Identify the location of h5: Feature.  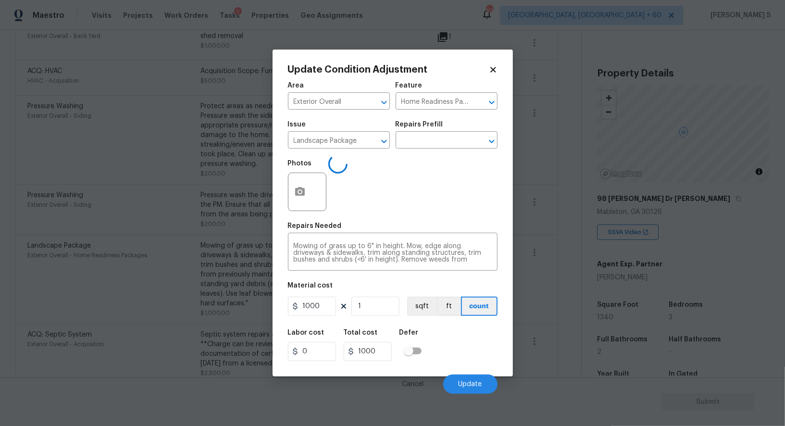
(409, 86).